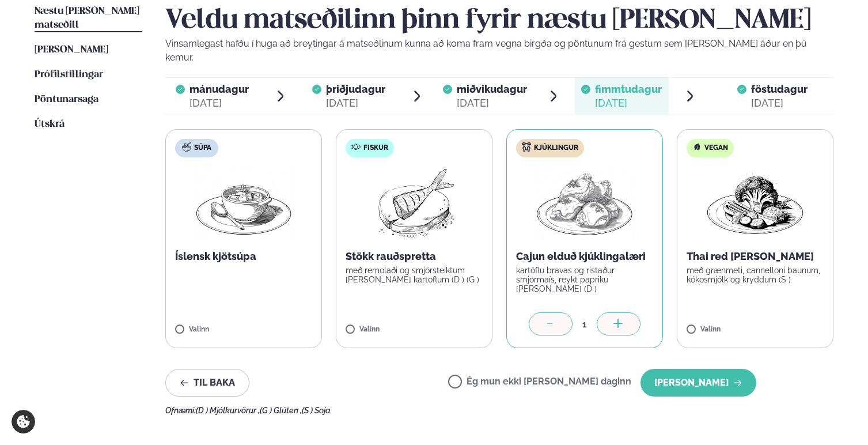 This screenshot has width=868, height=445. What do you see at coordinates (375, 148) in the screenshot?
I see `span: Fiskur` at bounding box center [375, 148].